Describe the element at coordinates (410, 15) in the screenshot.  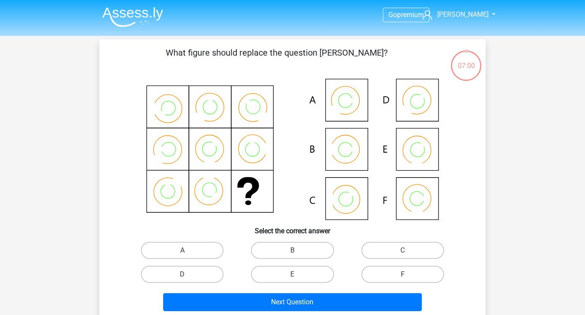
I see `span: premium` at that location.